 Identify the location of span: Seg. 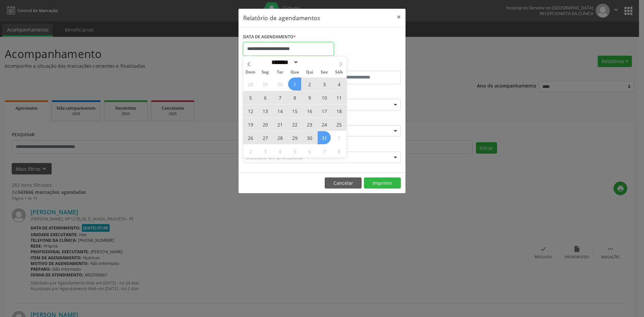
(266, 72).